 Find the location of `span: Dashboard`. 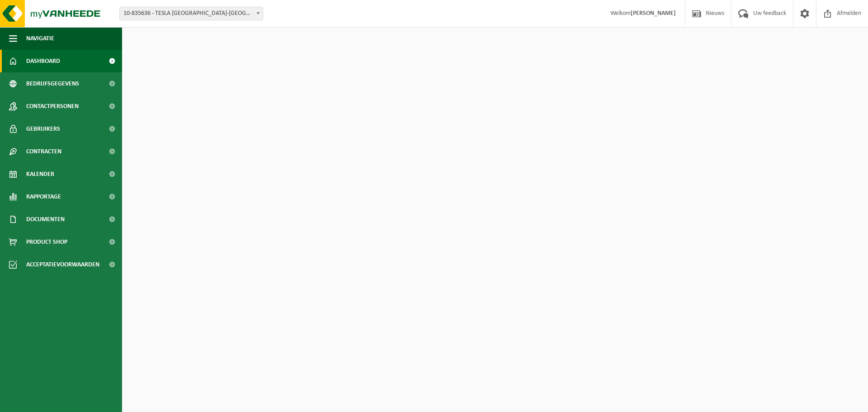

span: Dashboard is located at coordinates (43, 61).